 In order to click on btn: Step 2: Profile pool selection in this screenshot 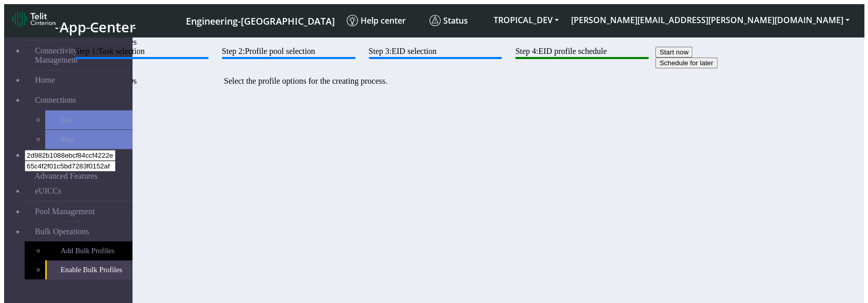, I will do `click(289, 53)`.